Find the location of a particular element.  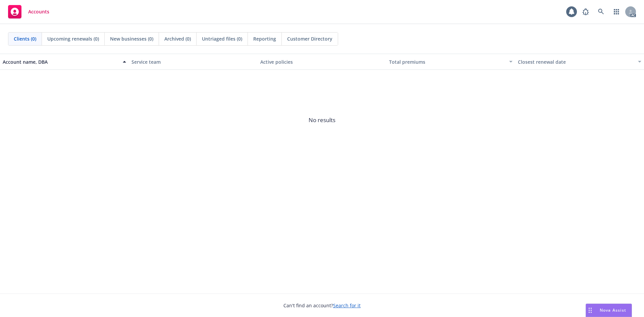

button: Closest renewal date is located at coordinates (579, 62).